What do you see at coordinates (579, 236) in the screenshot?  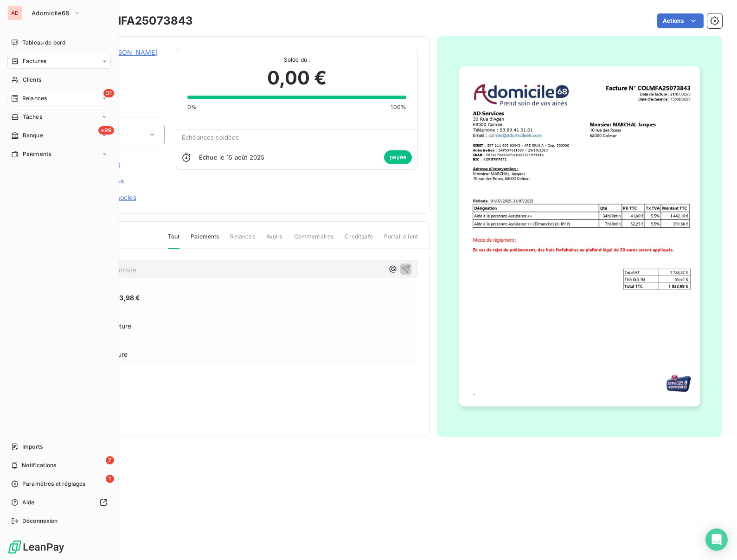 I see `img: invoice_thumbnail` at bounding box center [579, 236].